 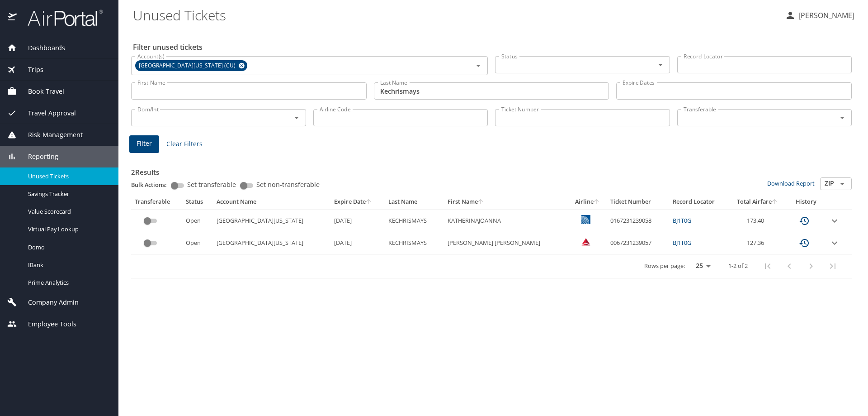 What do you see at coordinates (491, 236) in the screenshot?
I see `table: custom pagination table` at bounding box center [491, 236].